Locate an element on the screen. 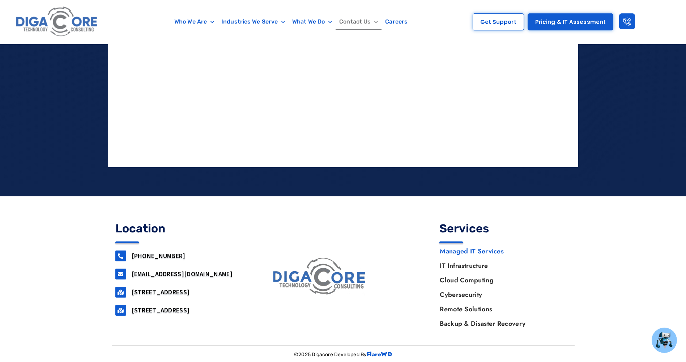 This screenshot has width=686, height=362. a: 160 airport road, Suite 201, Lakewood, NJ, 08701 is located at coordinates (121, 292).